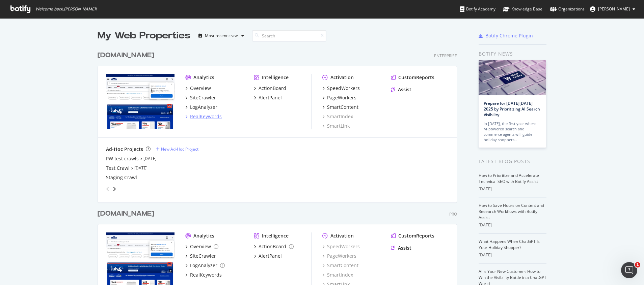 Image resolution: width=644 pixels, height=285 pixels. I want to click on img: www.lowes.com, so click(140, 101).